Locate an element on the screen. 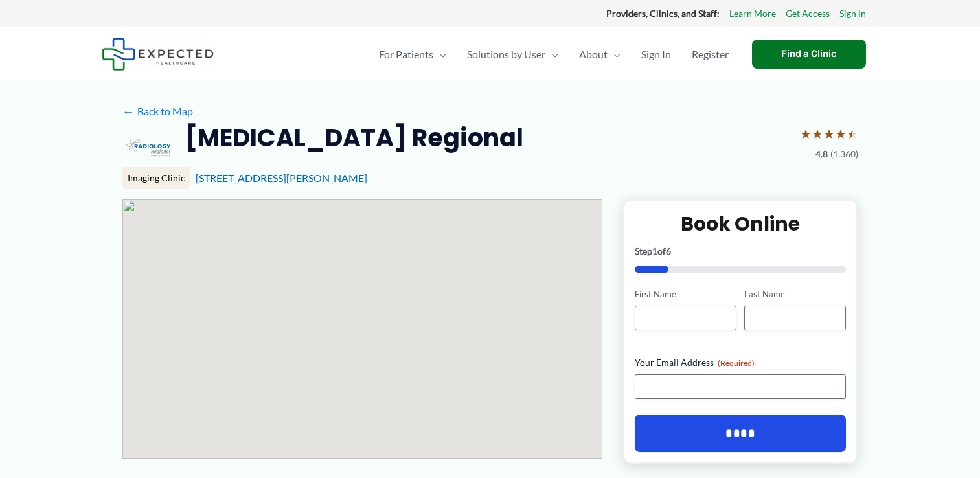 This screenshot has width=980, height=478. span: 1 is located at coordinates (655, 250).